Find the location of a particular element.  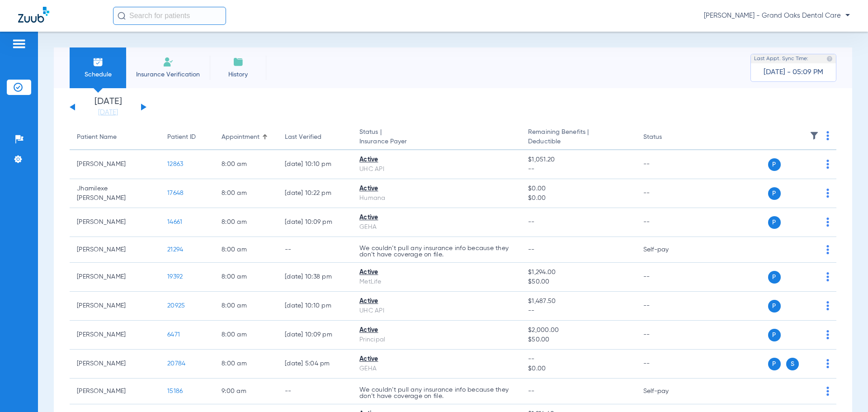

span: 20925 is located at coordinates (176, 305).